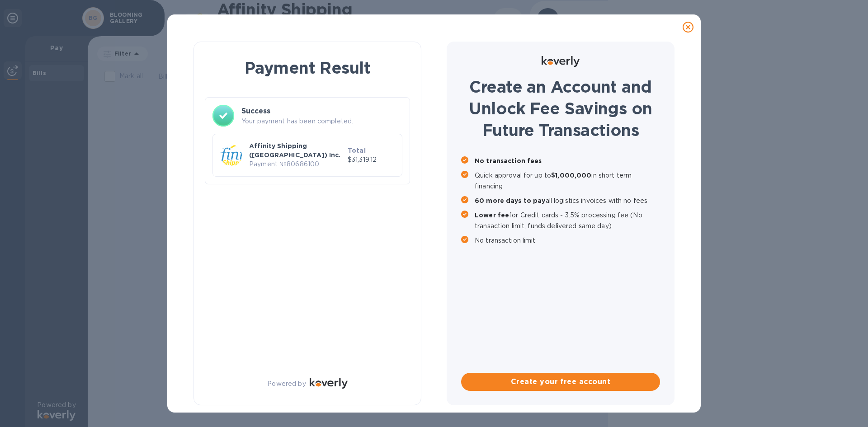  I want to click on h3: Success, so click(322, 111).